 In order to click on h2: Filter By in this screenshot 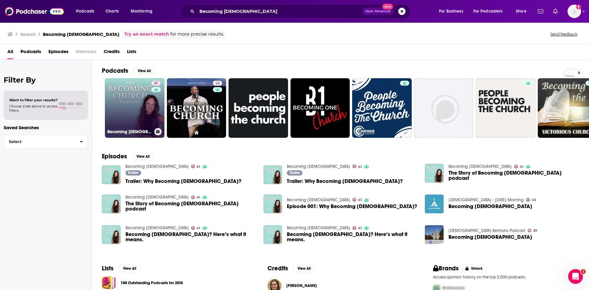, I will do `click(46, 80)`.